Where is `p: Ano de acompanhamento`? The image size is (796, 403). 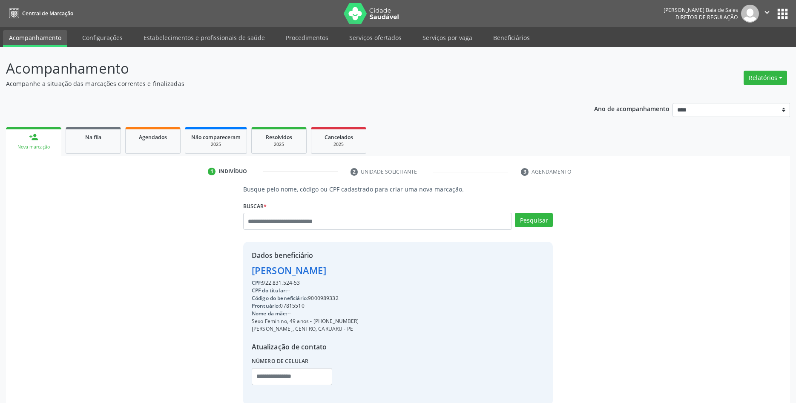 p: Ano de acompanhamento is located at coordinates (632, 108).